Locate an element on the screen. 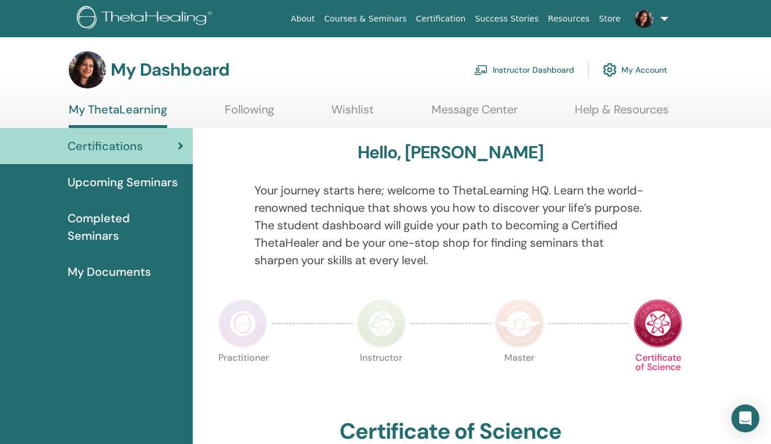 The width and height of the screenshot is (771, 444). span: Certifications is located at coordinates (105, 146).